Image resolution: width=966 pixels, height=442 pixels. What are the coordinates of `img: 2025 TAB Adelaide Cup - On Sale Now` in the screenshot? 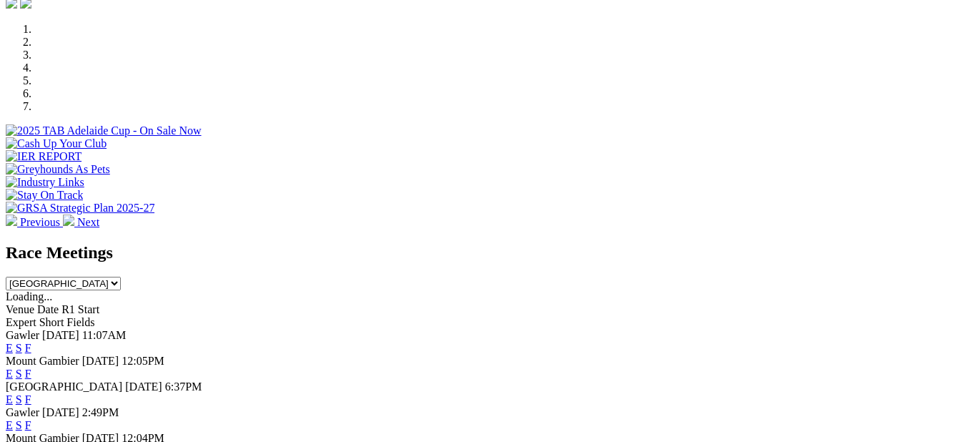 It's located at (104, 131).